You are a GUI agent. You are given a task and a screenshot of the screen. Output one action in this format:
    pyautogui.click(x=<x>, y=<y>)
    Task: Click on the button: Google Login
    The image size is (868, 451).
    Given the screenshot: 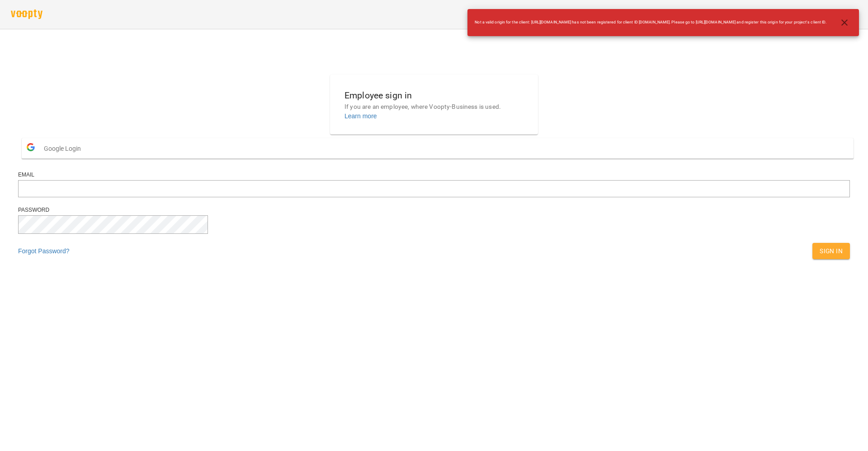 What is the action you would take?
    pyautogui.click(x=438, y=148)
    